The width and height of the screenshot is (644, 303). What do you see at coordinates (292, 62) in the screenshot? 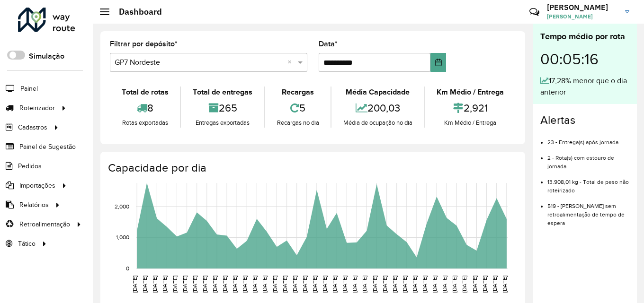
I see `span: Clear all` at bounding box center [292, 62].